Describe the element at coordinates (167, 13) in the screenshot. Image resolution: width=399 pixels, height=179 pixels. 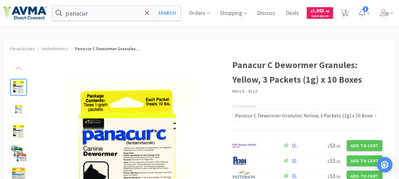
I see `button: Search` at that location.